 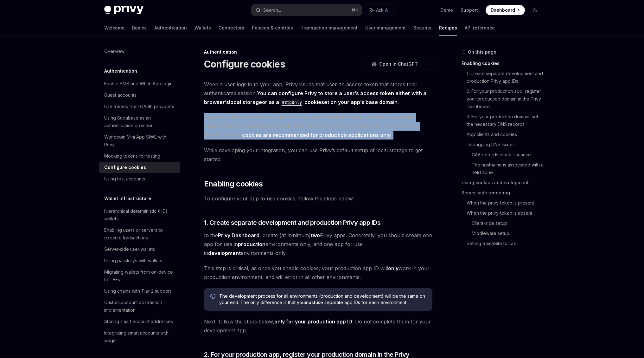 I want to click on a: Setting SameSite to Lax, so click(x=506, y=243).